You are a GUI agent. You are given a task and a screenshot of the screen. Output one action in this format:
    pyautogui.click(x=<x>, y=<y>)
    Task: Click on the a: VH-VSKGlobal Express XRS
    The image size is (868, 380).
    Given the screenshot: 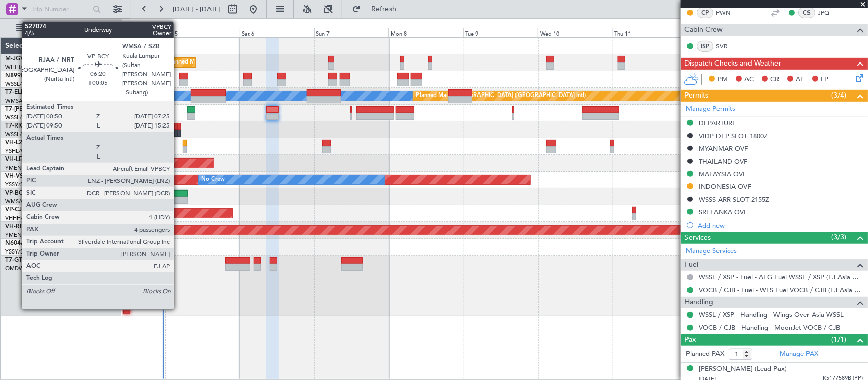 What is the action you would take?
    pyautogui.click(x=44, y=176)
    